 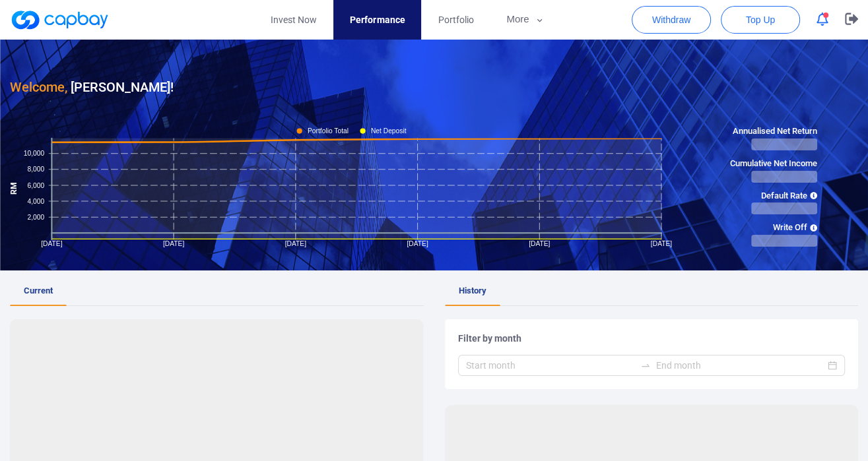 I want to click on span: Default Rate, so click(x=773, y=196).